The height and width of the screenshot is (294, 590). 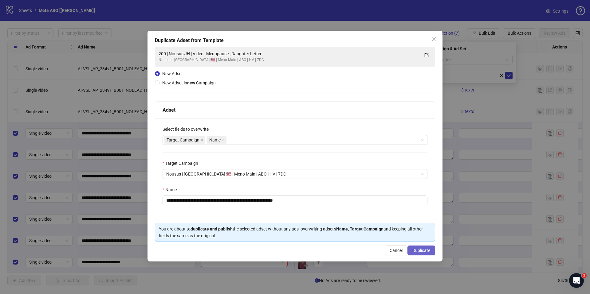 What do you see at coordinates (360, 229) in the screenshot?
I see `strong: Name, Target Campaign` at bounding box center [360, 229].